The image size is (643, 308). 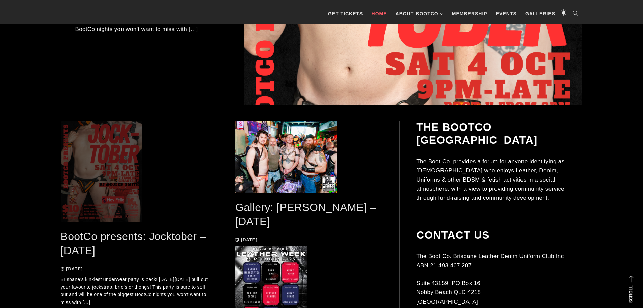 I want to click on a: Home, so click(x=380, y=14).